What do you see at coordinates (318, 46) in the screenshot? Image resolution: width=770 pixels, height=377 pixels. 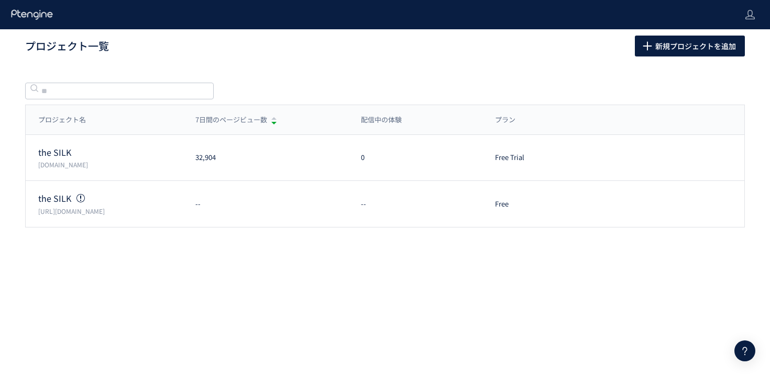 I see `h1: プロジェクト一覧` at bounding box center [318, 46].